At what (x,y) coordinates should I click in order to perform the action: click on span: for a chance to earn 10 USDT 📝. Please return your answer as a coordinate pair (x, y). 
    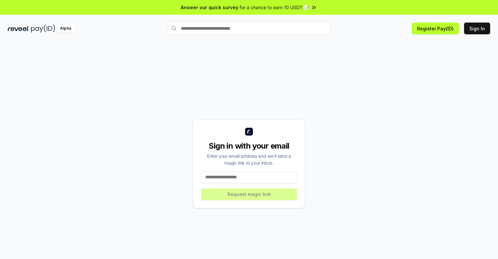
    Looking at the image, I should click on (275, 7).